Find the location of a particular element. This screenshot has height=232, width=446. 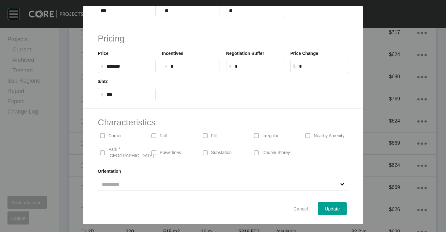

label: Orientation is located at coordinates (109, 171).